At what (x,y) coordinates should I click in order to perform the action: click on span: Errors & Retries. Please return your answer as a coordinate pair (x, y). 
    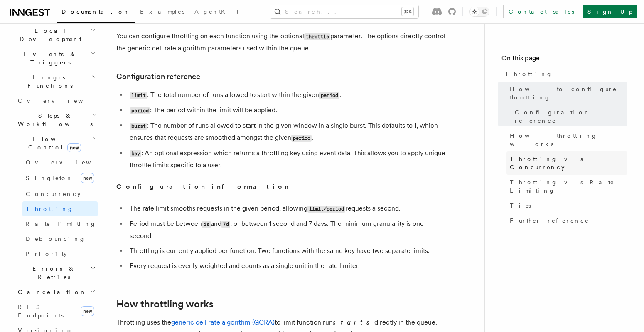
    Looking at the image, I should click on (53, 273).